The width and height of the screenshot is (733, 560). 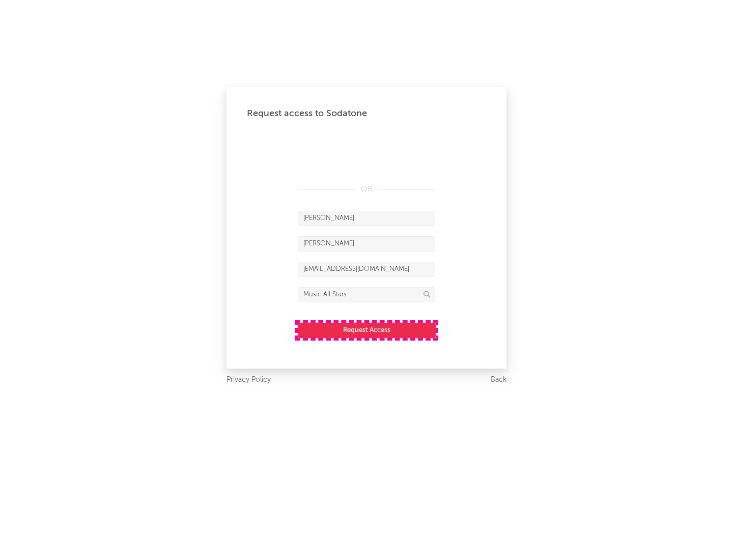 I want to click on input: Division, so click(x=366, y=294).